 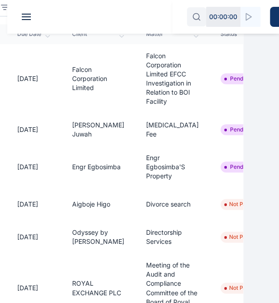 What do you see at coordinates (242, 34) in the screenshot?
I see `span: status` at bounding box center [242, 34].